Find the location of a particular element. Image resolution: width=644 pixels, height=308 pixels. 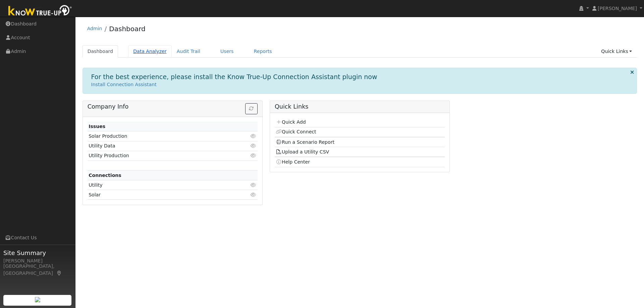

h1: For the best experience, please install the Know True-Up Connection Assistant plugin now is located at coordinates (234, 77).